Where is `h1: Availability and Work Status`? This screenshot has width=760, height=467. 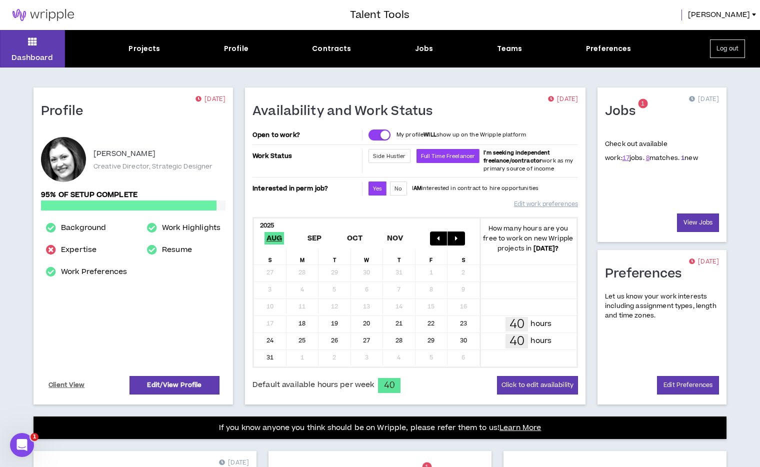
h1: Availability and Work Status is located at coordinates (347, 112).